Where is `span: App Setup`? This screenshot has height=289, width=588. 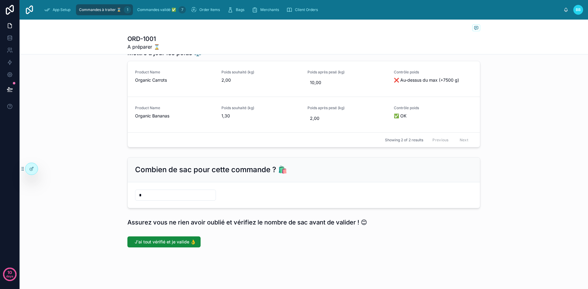 span: App Setup is located at coordinates (62, 10).